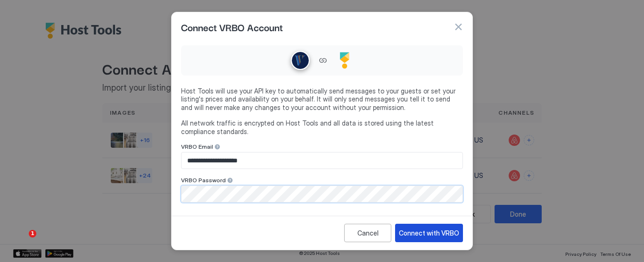  What do you see at coordinates (368, 233) in the screenshot?
I see `div: Cancel` at bounding box center [368, 233].